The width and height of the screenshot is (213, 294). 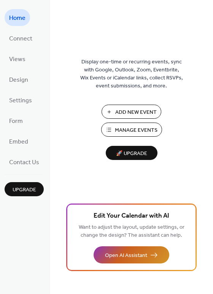 I want to click on span: Want to adjust the layout, update settings, or change the design? The assistant can help., so click(x=132, y=231).